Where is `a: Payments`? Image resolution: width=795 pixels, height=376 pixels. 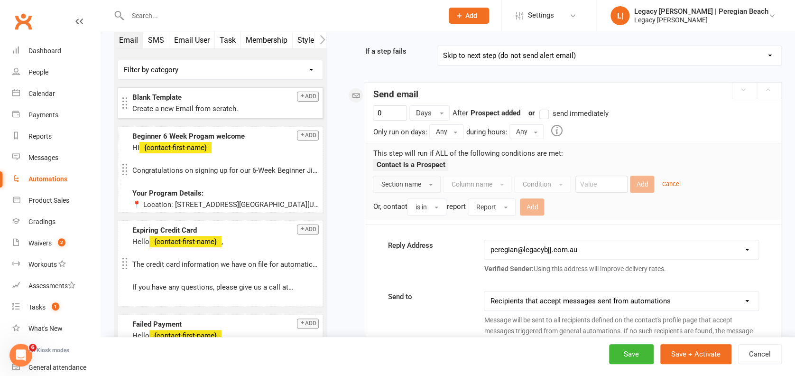 a: Payments is located at coordinates (56, 115).